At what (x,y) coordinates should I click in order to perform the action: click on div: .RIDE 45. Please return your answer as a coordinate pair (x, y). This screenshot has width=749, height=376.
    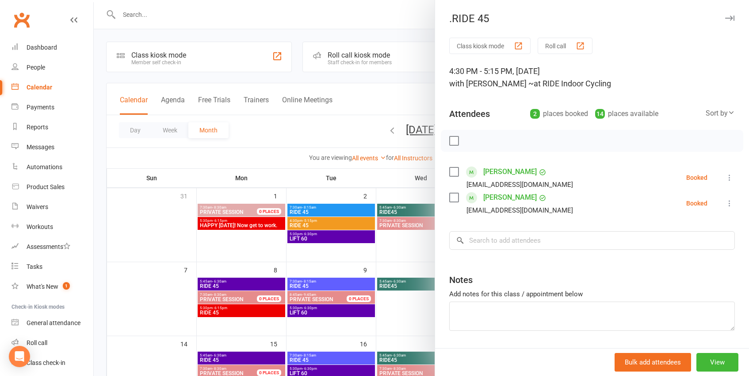
    Looking at the image, I should click on (592, 19).